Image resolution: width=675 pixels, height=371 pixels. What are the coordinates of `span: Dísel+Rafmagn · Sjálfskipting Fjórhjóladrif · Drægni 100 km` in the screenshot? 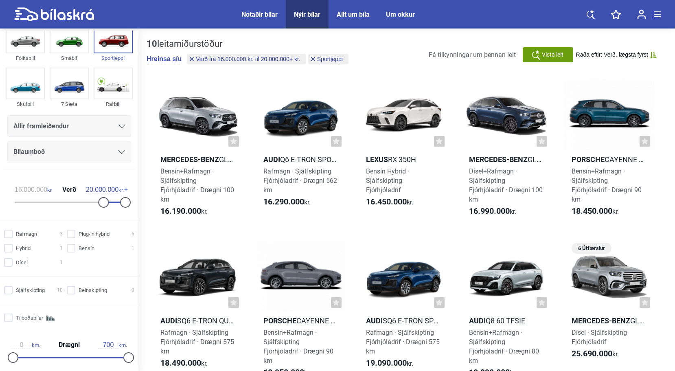 It's located at (506, 185).